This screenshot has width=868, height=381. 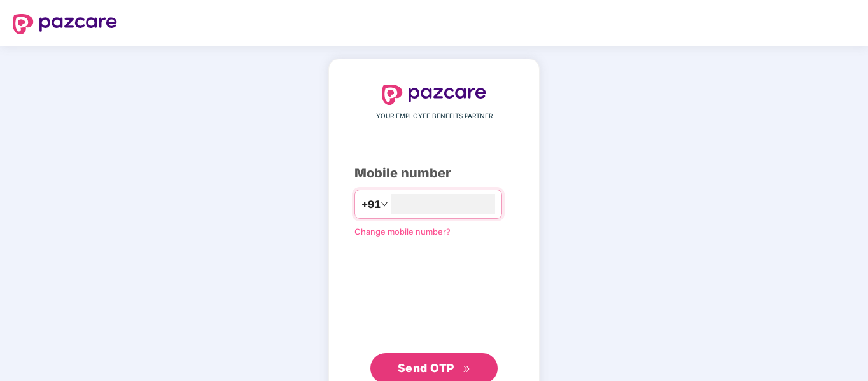 What do you see at coordinates (371, 204) in the screenshot?
I see `span: +91` at bounding box center [371, 204].